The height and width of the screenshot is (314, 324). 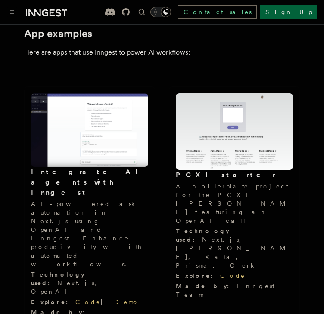 I want to click on button: Find something..., so click(x=142, y=12).